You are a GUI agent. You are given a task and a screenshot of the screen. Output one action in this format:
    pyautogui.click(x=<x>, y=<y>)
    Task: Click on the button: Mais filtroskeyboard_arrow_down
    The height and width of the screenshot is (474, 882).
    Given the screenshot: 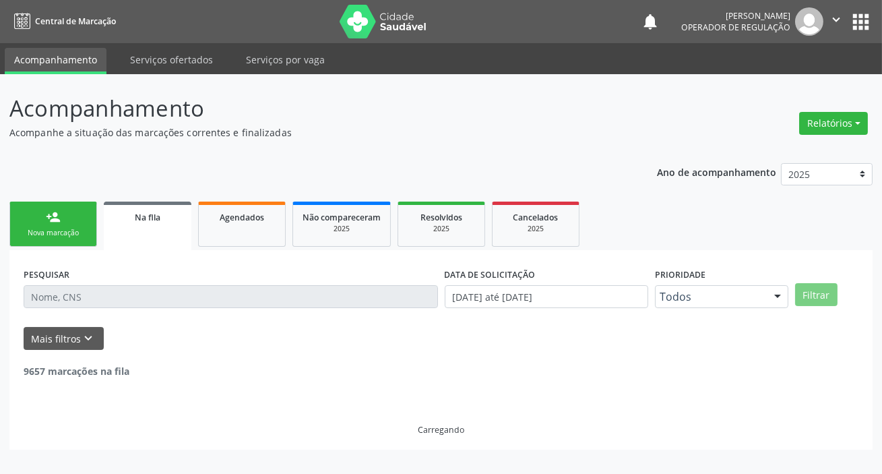 What is the action you would take?
    pyautogui.click(x=63, y=338)
    